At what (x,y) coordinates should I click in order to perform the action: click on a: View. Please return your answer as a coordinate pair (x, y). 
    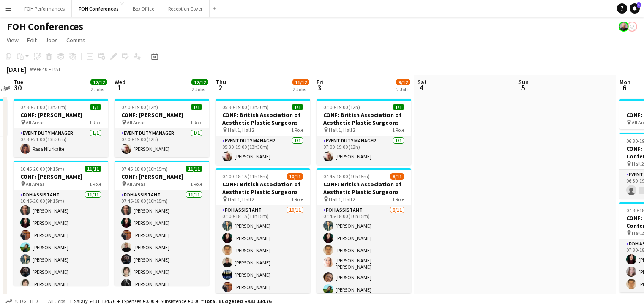
    Looking at the image, I should click on (13, 40).